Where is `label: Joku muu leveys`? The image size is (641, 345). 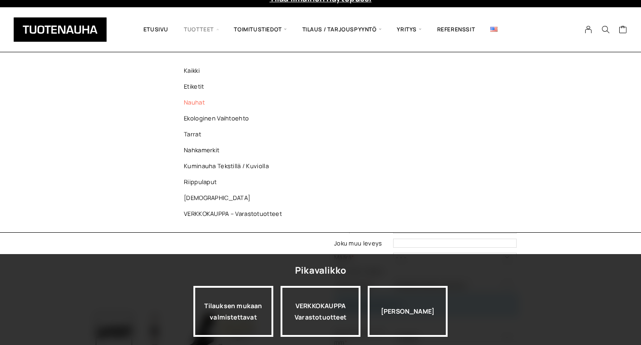
label: Joku muu leveys is located at coordinates (362, 243).